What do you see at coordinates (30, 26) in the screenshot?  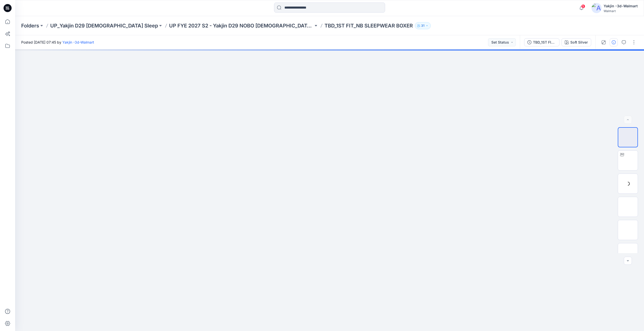 I see `p: Folders` at bounding box center [30, 26].